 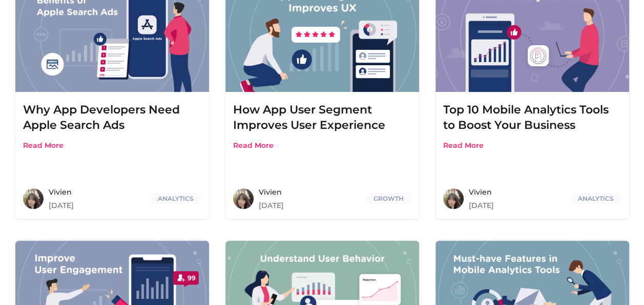 What do you see at coordinates (322, 118) in the screenshot?
I see `div: How App User Segment Improves User Experience` at bounding box center [322, 118].